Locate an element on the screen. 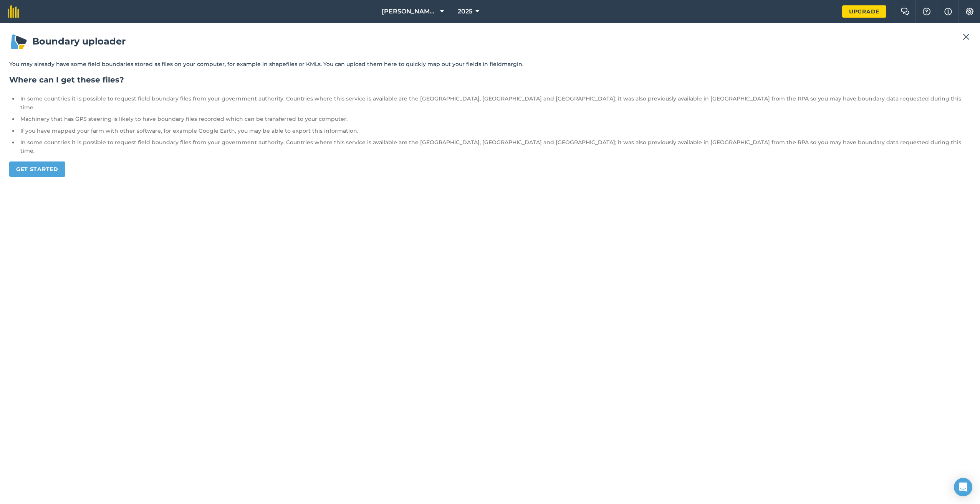 This screenshot has width=980, height=504. p: You may already have some field boundaries stored as files on your computer, for example in shape... is located at coordinates (490, 64).